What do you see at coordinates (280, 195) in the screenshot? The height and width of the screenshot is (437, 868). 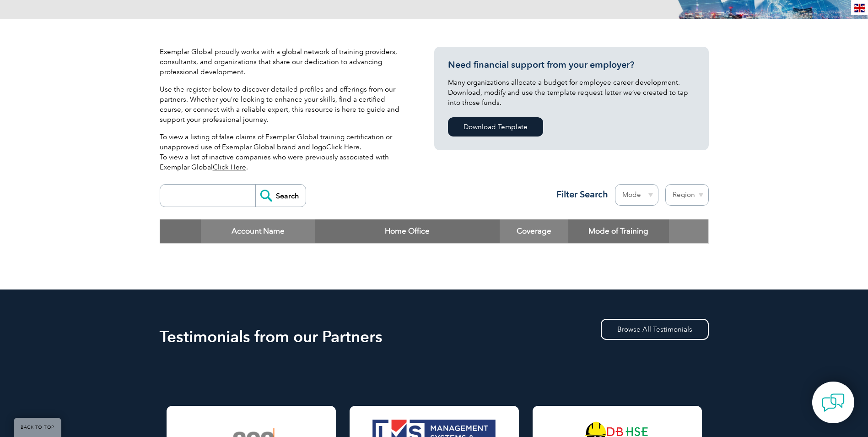 I see `input: Search` at bounding box center [280, 195].